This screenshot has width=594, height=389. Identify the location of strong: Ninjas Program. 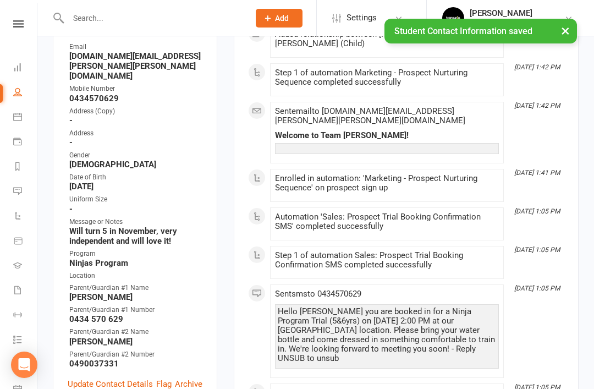
(136, 263).